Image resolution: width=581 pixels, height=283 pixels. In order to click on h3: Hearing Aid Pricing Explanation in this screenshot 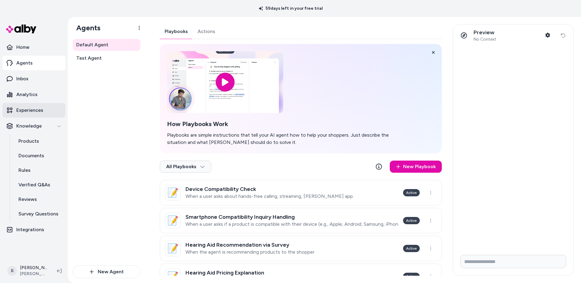, I will do `click(245, 273)`.